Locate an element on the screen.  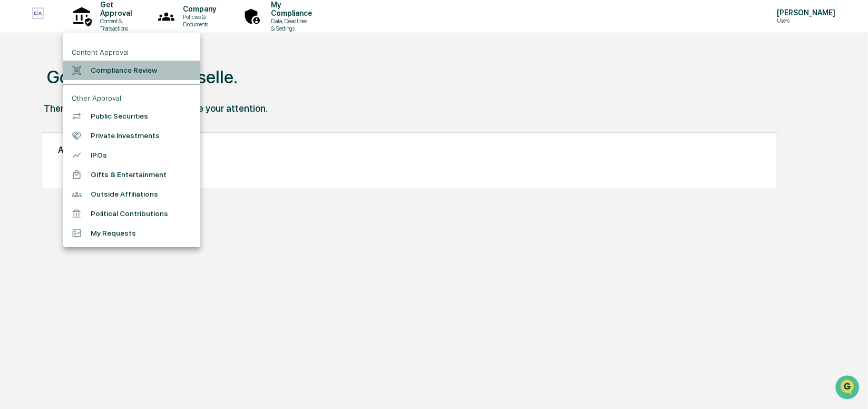
button: Start new chat is located at coordinates (185, 90).